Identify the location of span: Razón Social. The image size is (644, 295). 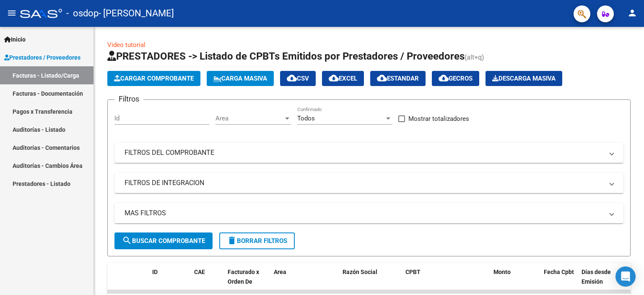
(360, 272).